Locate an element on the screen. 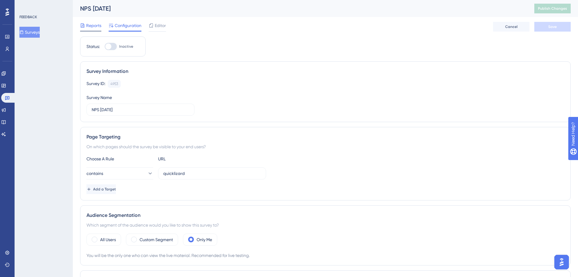  label: Only Me is located at coordinates (204, 239).